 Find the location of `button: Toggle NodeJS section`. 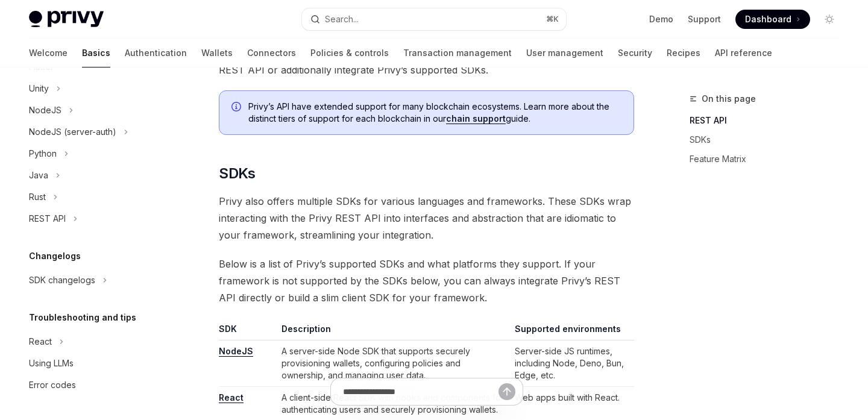

button: Toggle NodeJS section is located at coordinates (97, 111).